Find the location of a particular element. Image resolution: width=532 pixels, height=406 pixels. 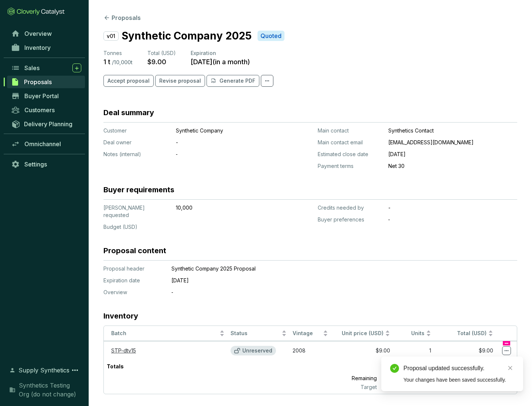

p: Expiration is located at coordinates (220, 53).